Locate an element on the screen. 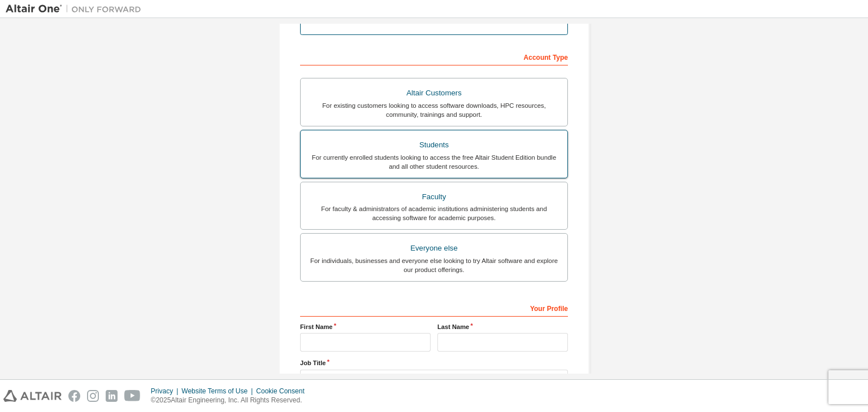 The image size is (868, 412). div: Altair Customers is located at coordinates (434, 93).